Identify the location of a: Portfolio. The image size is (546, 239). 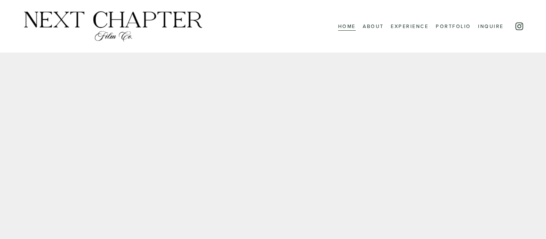
(454, 26).